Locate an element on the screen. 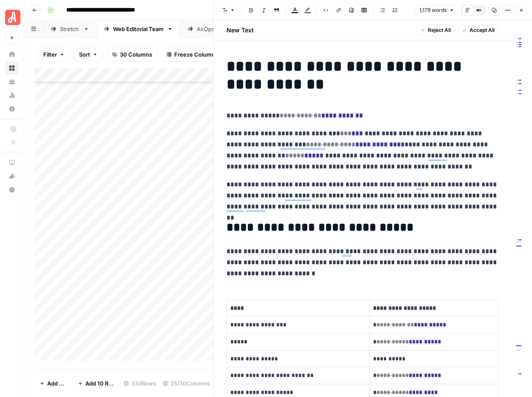  a: Your Data is located at coordinates (12, 81).